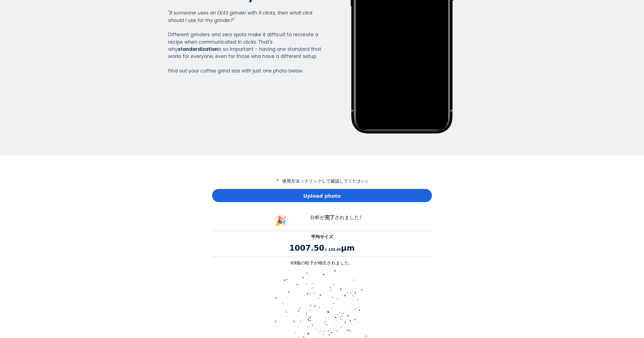 The height and width of the screenshot is (338, 644). What do you see at coordinates (336, 221) in the screenshot?
I see `div: 分析が されました!` at bounding box center [336, 221].